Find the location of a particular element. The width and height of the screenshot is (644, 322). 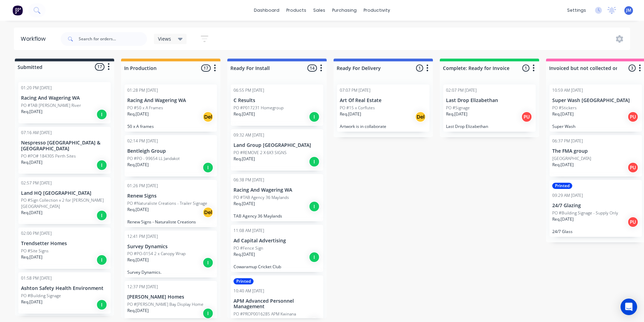

p: PO #REMOVE 2 X 6X3 SIGNS is located at coordinates (260, 153).